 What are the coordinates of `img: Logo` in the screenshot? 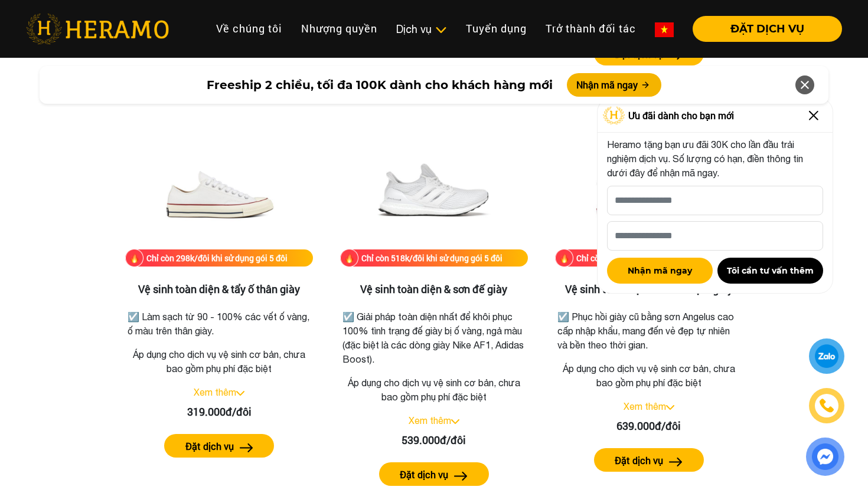 It's located at (614, 116).